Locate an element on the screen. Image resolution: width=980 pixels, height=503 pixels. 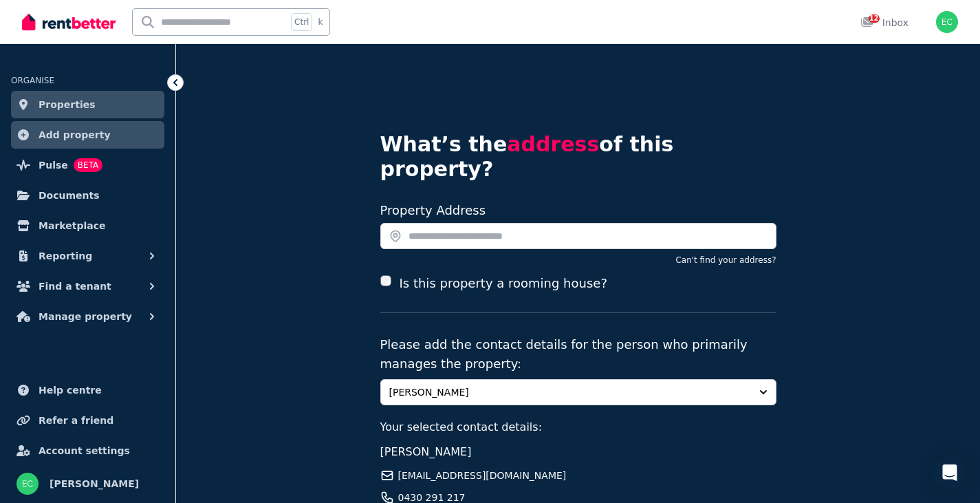
span: Account settings is located at coordinates (84, 451).